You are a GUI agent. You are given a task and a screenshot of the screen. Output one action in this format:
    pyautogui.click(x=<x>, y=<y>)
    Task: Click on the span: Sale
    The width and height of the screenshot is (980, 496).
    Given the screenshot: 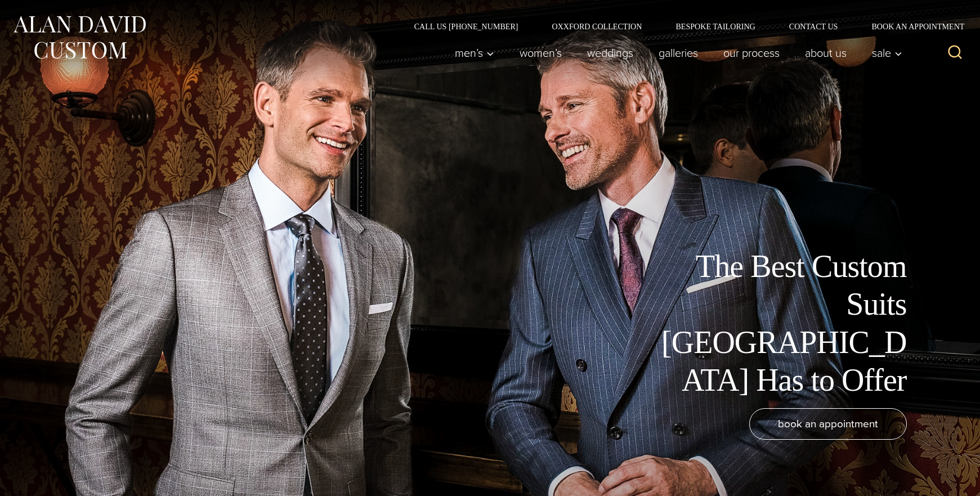 What is the action you would take?
    pyautogui.click(x=887, y=53)
    